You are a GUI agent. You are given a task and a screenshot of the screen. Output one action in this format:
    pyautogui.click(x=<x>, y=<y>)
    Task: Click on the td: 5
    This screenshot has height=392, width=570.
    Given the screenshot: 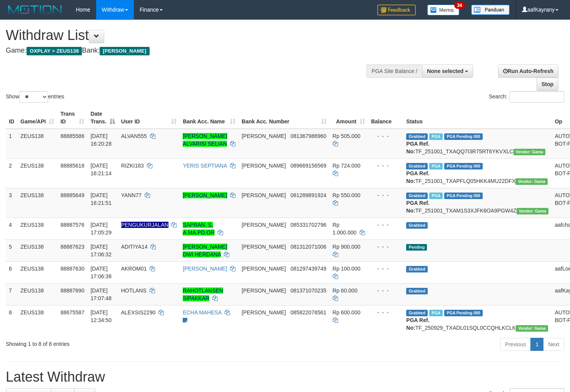 What is the action you would take?
    pyautogui.click(x=12, y=250)
    